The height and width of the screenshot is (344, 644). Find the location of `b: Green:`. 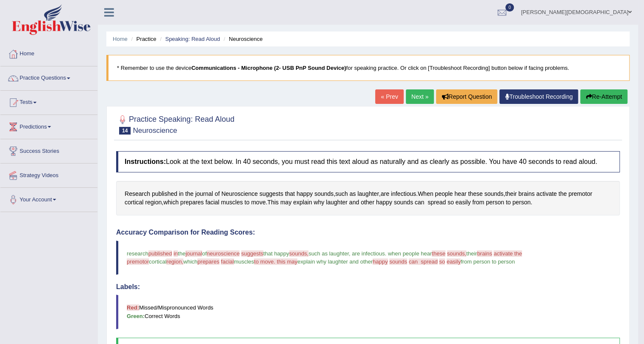

b: Green: is located at coordinates (135, 316).